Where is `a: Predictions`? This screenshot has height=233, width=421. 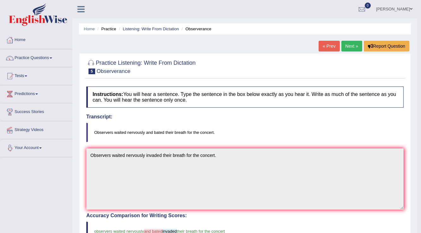
a: Predictions is located at coordinates (36, 93).